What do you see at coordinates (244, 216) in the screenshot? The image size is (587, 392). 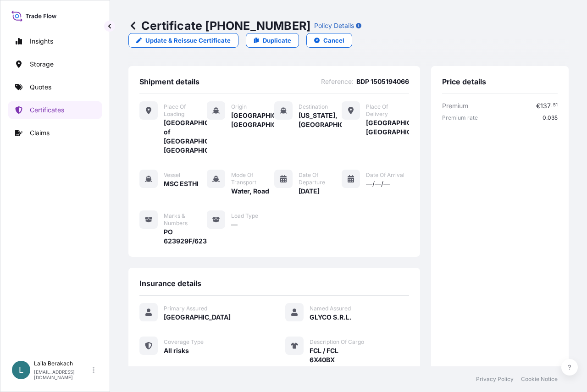 I see `span: Load Type` at bounding box center [244, 216].